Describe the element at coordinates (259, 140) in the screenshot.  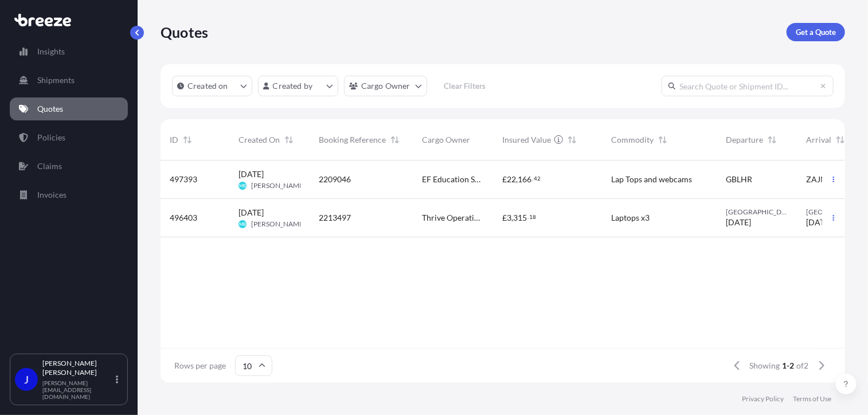
I see `span: Created On` at that location.